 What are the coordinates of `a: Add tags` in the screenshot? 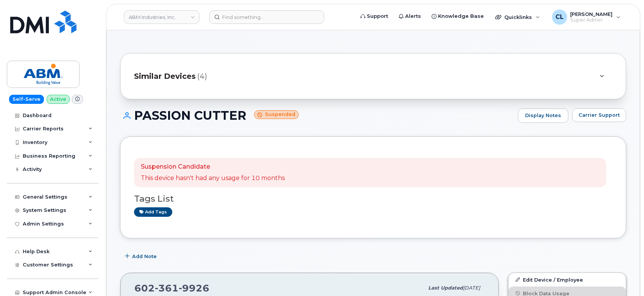 It's located at (153, 212).